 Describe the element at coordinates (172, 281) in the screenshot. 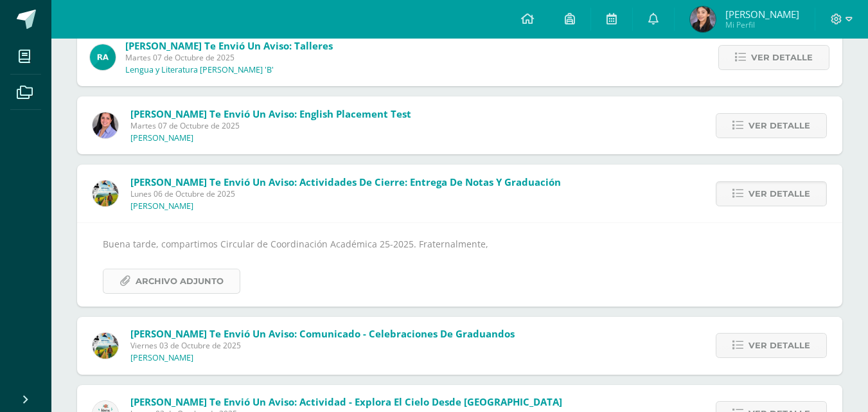

I see `a: Archivo Adjunto` at that location.